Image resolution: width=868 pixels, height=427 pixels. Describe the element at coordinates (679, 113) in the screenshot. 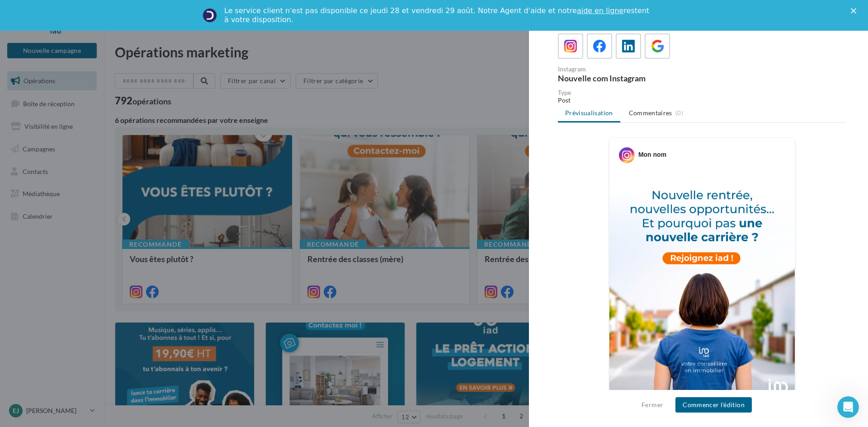

I see `span: (0)` at that location.